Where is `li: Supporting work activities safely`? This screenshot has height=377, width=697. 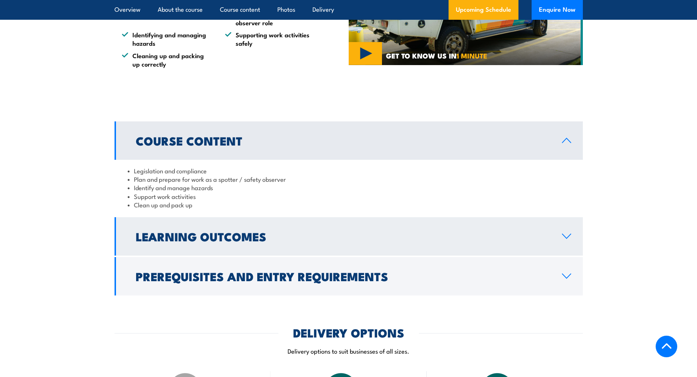 li: Supporting work activities safely is located at coordinates (270, 39).